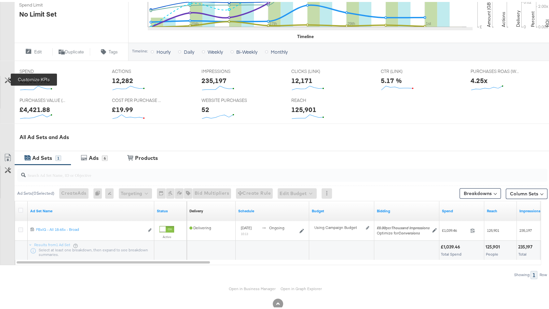 Image resolution: width=549 pixels, height=309 pixels. I want to click on span: Edit, so click(38, 50).